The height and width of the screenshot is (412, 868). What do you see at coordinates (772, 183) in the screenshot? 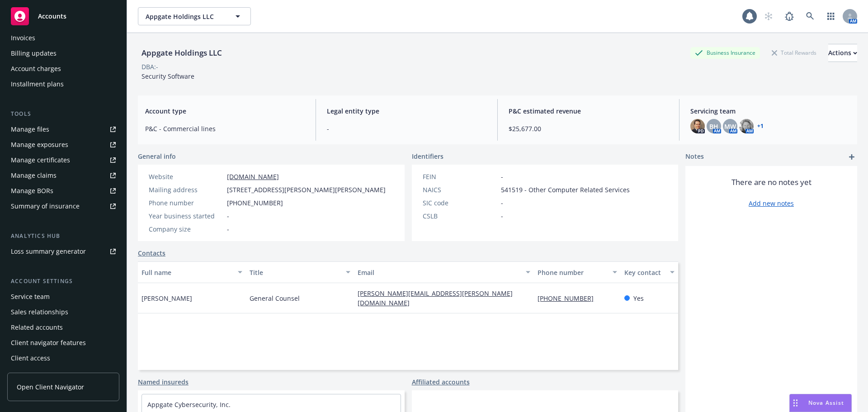
I see `span: There are no notes yet` at bounding box center [772, 183].